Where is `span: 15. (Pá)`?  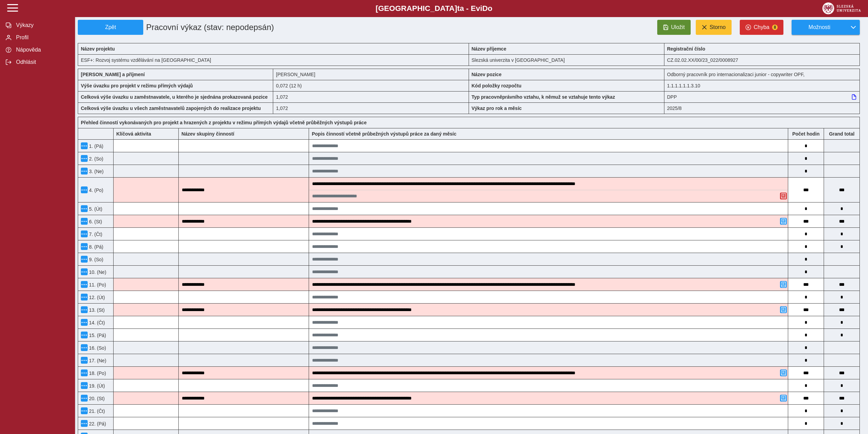
span: 15. (Pá) is located at coordinates (97, 335).